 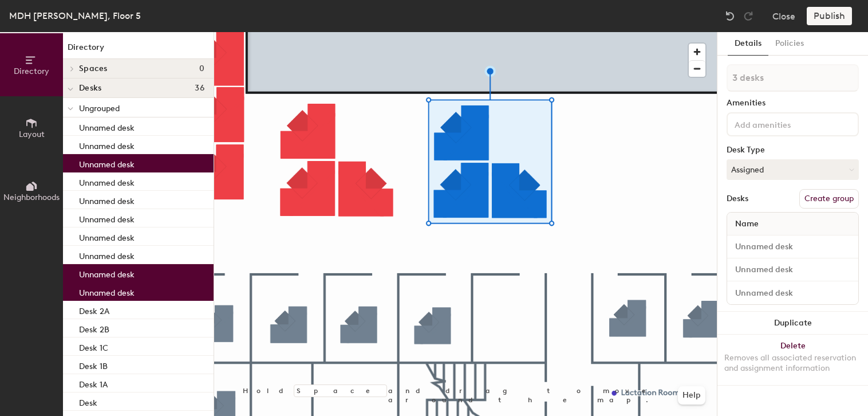 I want to click on img: Redo, so click(x=748, y=16).